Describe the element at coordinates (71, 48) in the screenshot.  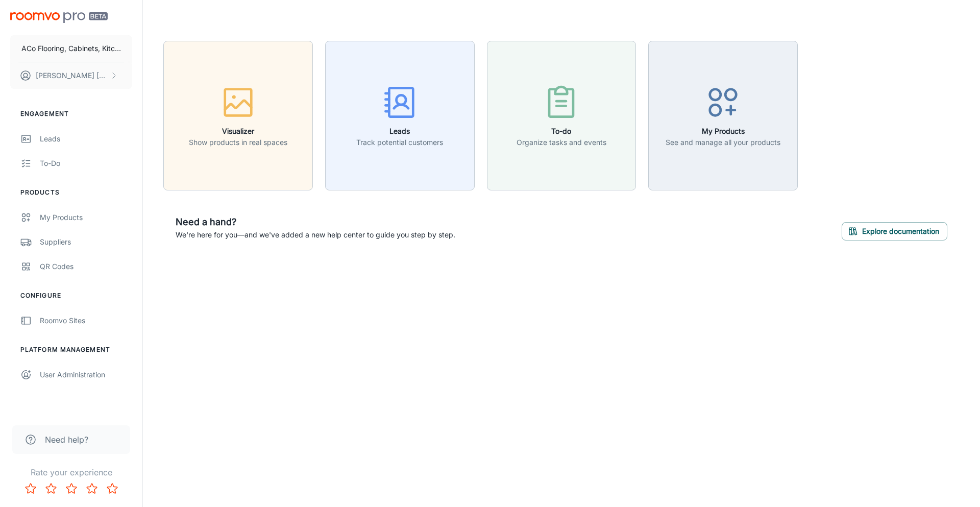
I see `p: ACo Flooring, Cabinets, Kitchens & Baths` at that location.